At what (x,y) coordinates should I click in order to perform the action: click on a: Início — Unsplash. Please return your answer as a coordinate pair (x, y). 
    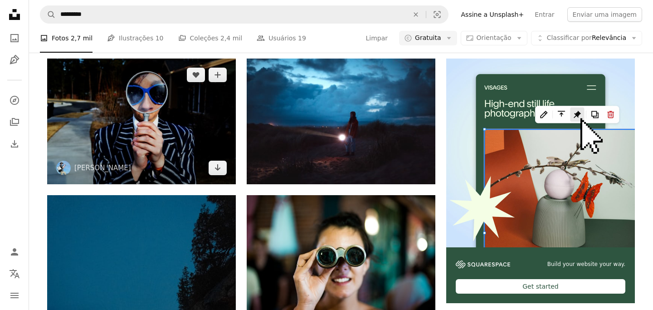
    Looking at the image, I should click on (15, 15).